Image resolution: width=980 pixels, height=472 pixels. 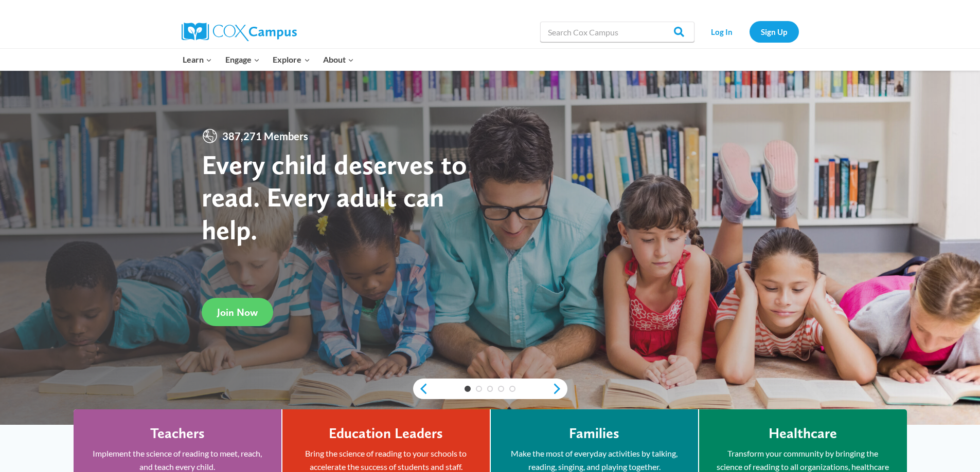 I want to click on span: Engage, so click(x=242, y=60).